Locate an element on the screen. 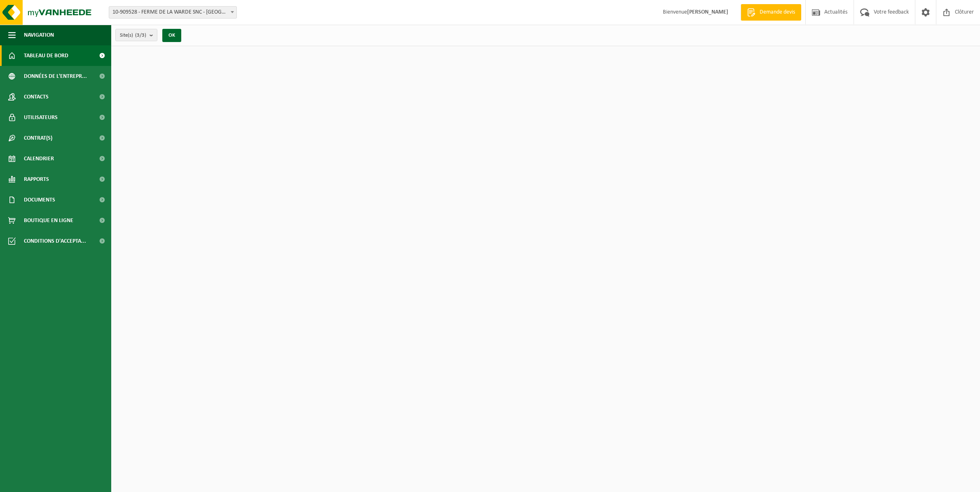 The image size is (980, 492). span: Calendrier is located at coordinates (38, 159).